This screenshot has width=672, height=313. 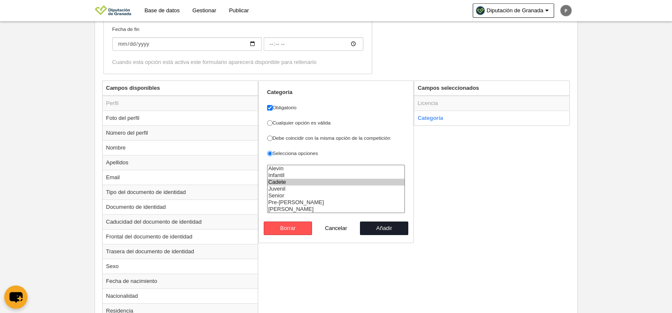 What do you see at coordinates (180, 118) in the screenshot?
I see `td: Foto del perfil` at bounding box center [180, 118].